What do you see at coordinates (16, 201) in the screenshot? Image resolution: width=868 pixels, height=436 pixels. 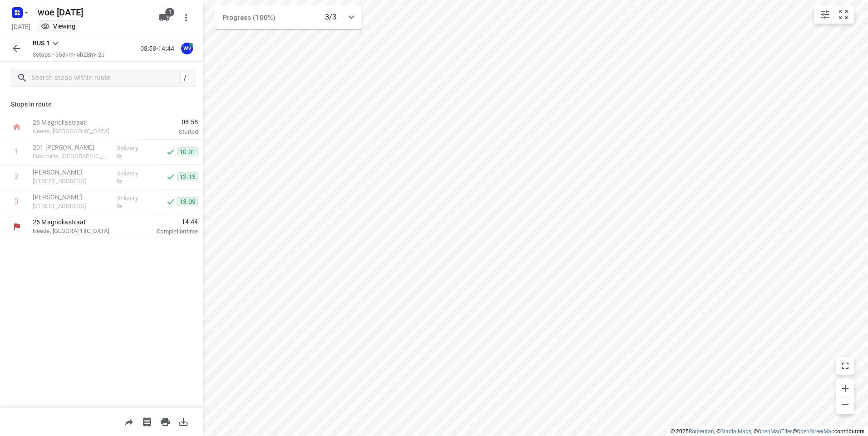 I see `div: 3` at bounding box center [16, 201].